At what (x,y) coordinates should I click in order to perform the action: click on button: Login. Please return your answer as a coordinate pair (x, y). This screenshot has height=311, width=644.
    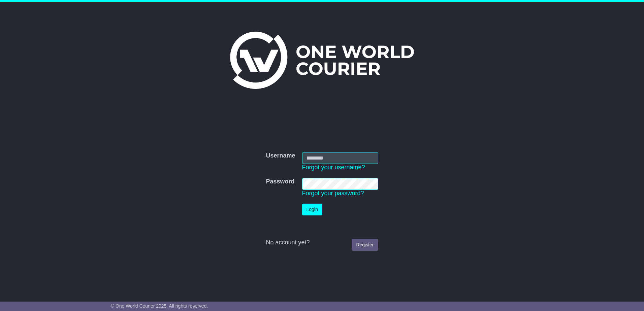
    Looking at the image, I should click on (312, 209).